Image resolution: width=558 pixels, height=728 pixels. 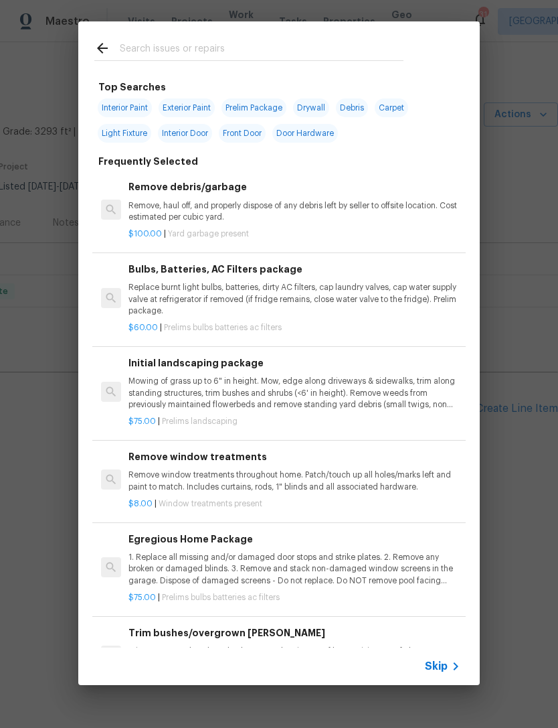 What do you see at coordinates (305, 133) in the screenshot?
I see `span: Door Hardware` at bounding box center [305, 133].